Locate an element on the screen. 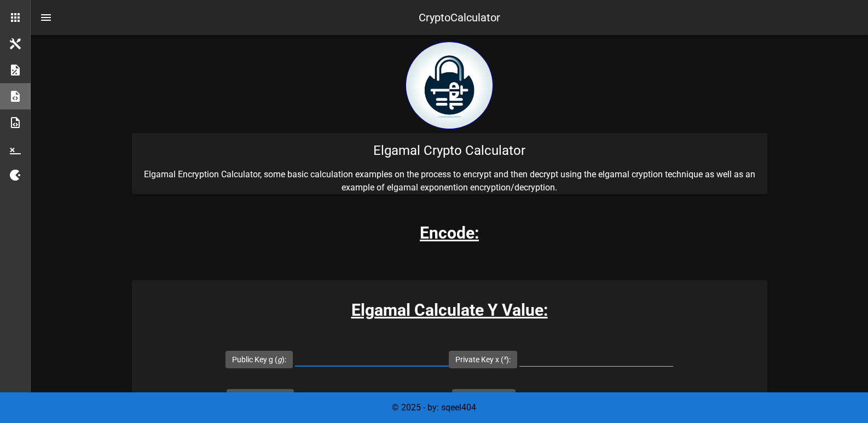  label: Public Key g ( ): is located at coordinates (259, 360).